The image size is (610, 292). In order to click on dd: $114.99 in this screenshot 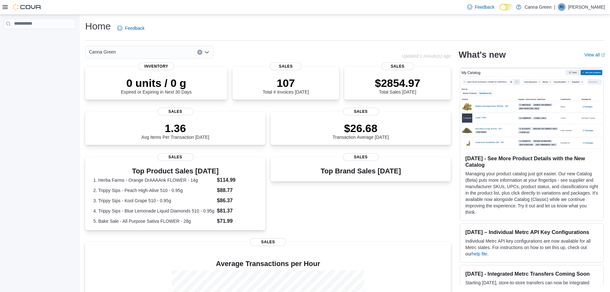, I will do `click(237, 180)`.